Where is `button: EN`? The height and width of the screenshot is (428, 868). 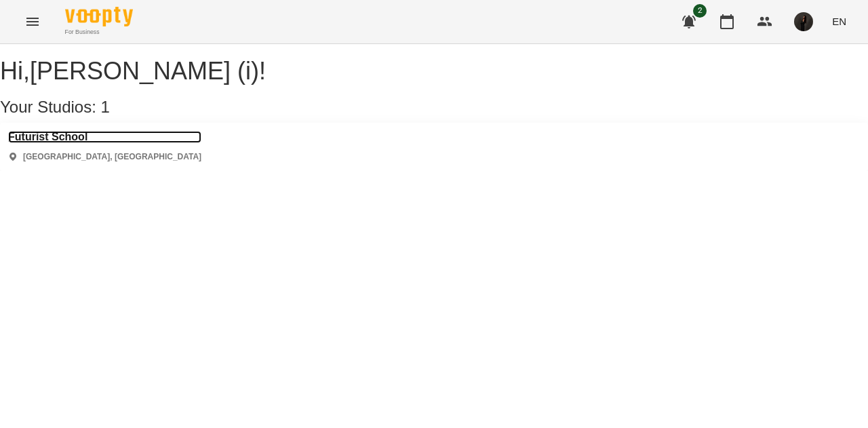
button: EN is located at coordinates (838, 21).